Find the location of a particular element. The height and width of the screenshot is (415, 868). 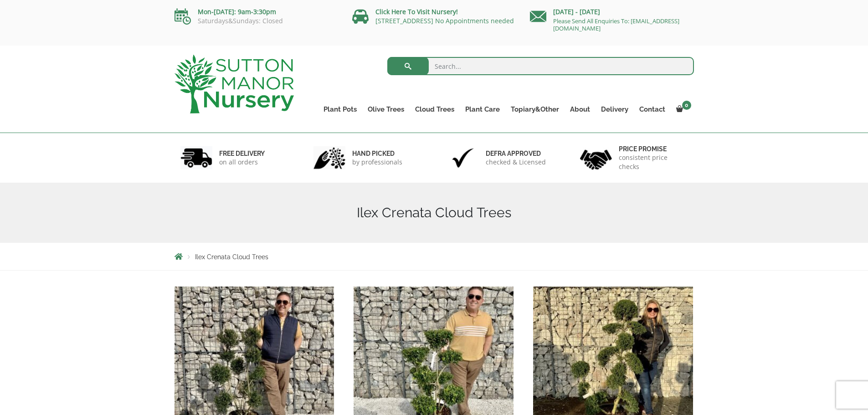

img: 2.jpg is located at coordinates (330, 158).